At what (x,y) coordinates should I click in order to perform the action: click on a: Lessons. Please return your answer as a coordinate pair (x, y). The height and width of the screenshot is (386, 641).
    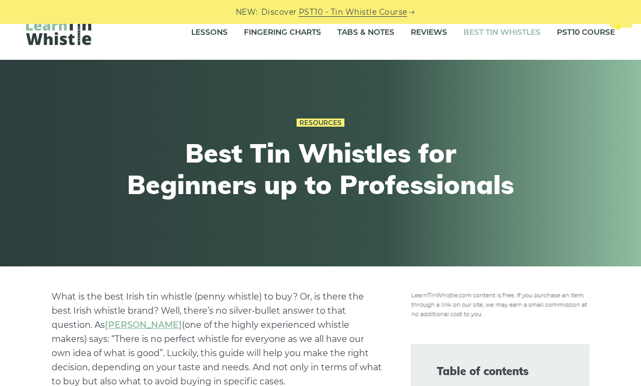
    Looking at the image, I should click on (209, 33).